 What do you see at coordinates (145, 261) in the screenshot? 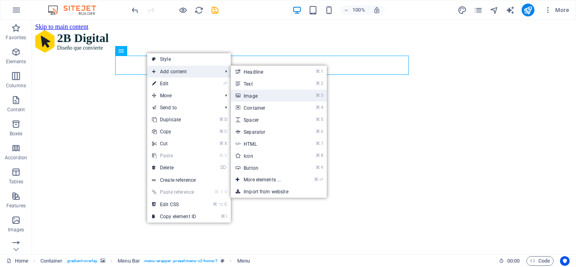
I see `nav: breadcrumb` at bounding box center [145, 261].